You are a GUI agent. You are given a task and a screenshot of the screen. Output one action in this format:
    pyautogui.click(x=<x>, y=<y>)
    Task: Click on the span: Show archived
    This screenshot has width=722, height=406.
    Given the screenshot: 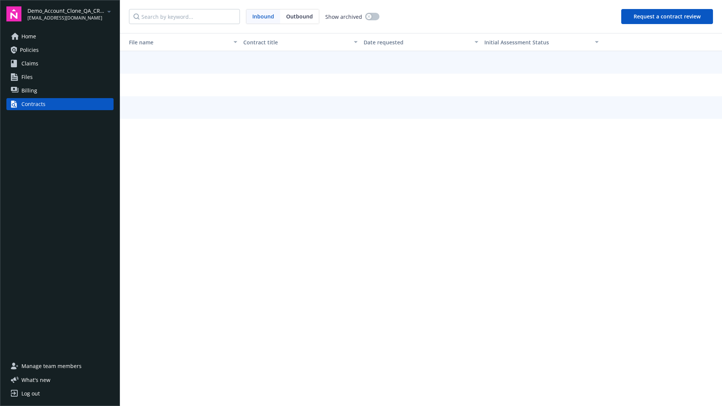 What is the action you would take?
    pyautogui.click(x=344, y=17)
    